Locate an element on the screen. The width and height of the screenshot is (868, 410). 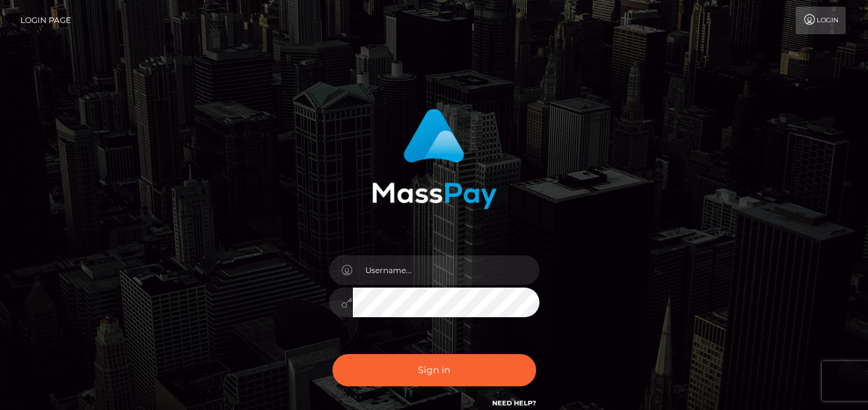
a: Need Help? is located at coordinates (514, 402).